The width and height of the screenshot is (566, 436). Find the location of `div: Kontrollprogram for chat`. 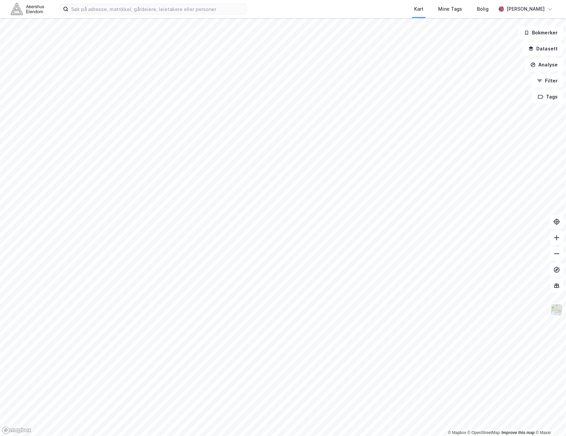

div: Kontrollprogram for chat is located at coordinates (550, 420).